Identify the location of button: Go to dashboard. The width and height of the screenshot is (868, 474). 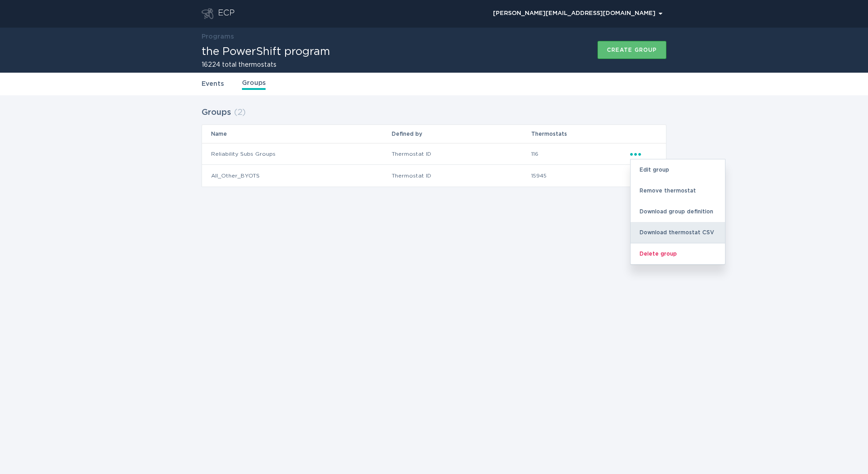
(208, 14).